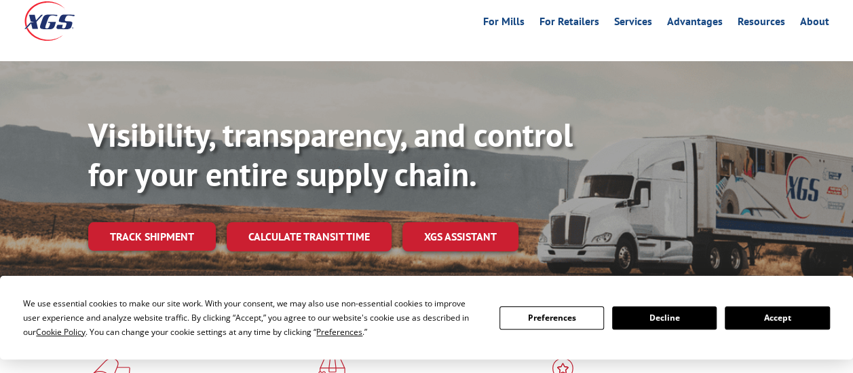  What do you see at coordinates (633, 24) in the screenshot?
I see `a: Services` at bounding box center [633, 24].